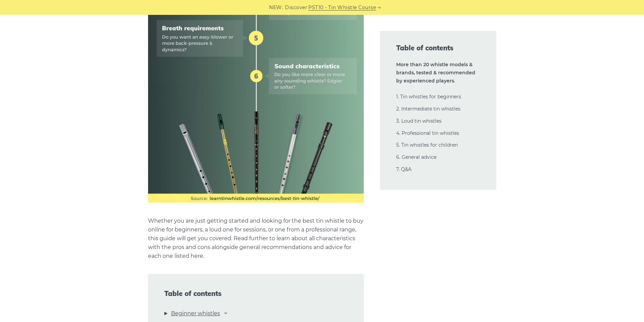 The image size is (644, 322). Describe the element at coordinates (195, 314) in the screenshot. I see `a: Beginner whistles` at that location.